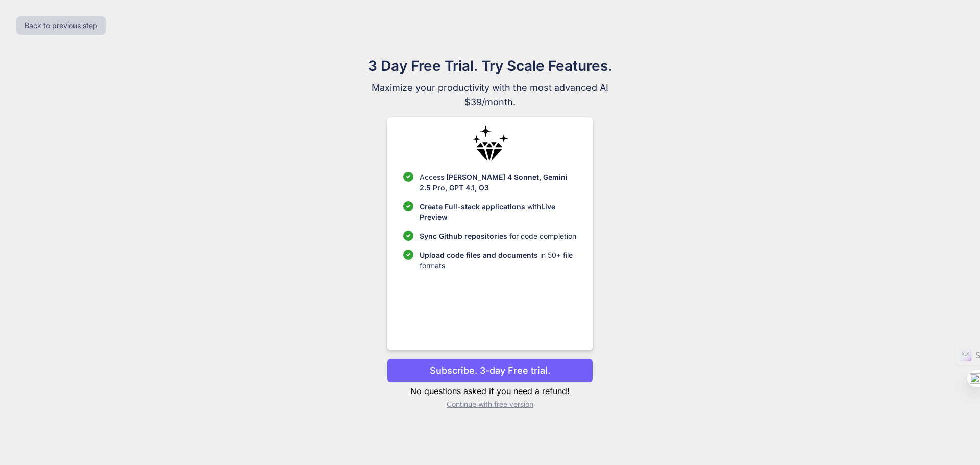 The image size is (980, 465). I want to click on p: Continue with free version, so click(490, 404).